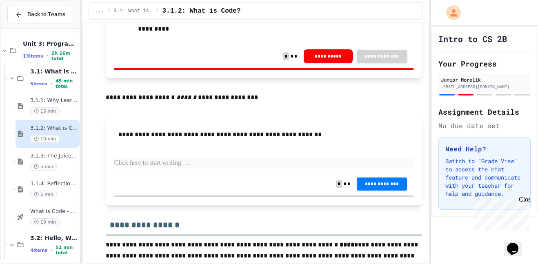 This screenshot has width=538, height=264. Describe the element at coordinates (485, 126) in the screenshot. I see `div: No due date set` at that location.